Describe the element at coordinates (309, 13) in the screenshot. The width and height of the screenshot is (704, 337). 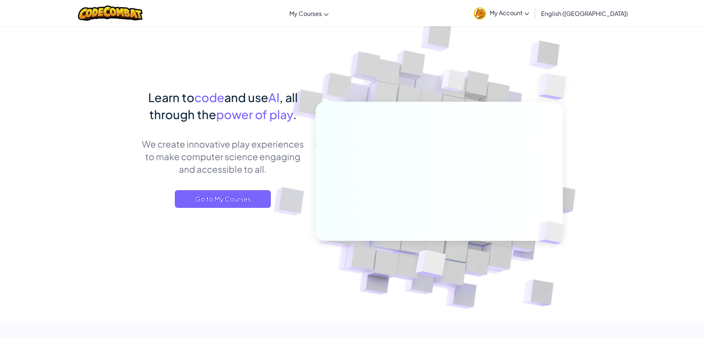
I see `a: My Courses` at that location.